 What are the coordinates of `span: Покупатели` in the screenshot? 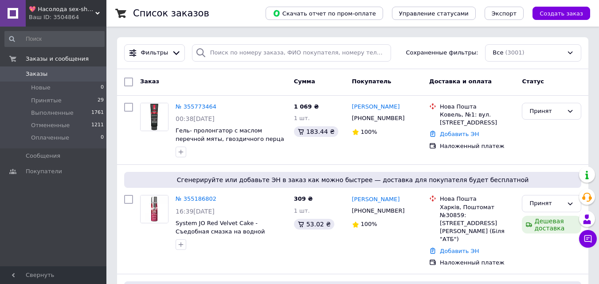 It's located at (44, 172).